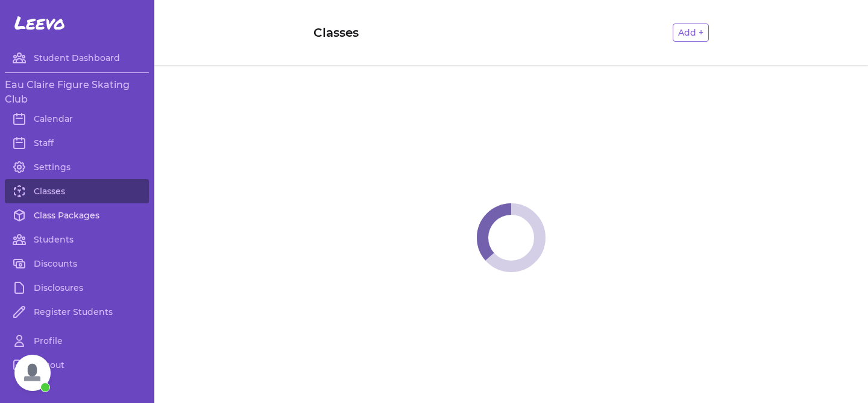  I want to click on span: Leevo, so click(40, 23).